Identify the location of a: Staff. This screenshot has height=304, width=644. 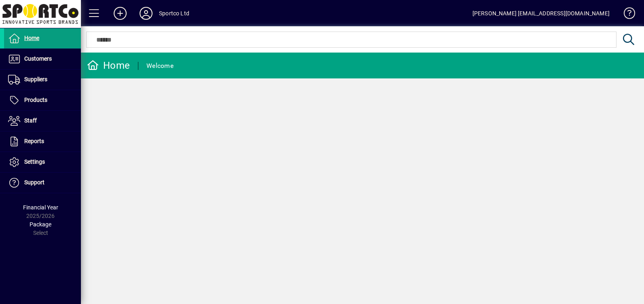
(43, 121).